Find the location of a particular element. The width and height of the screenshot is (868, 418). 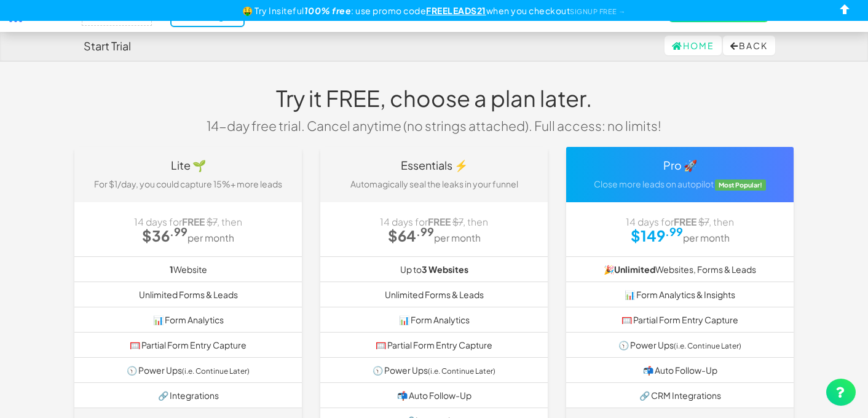

a: Home is located at coordinates (693, 46).